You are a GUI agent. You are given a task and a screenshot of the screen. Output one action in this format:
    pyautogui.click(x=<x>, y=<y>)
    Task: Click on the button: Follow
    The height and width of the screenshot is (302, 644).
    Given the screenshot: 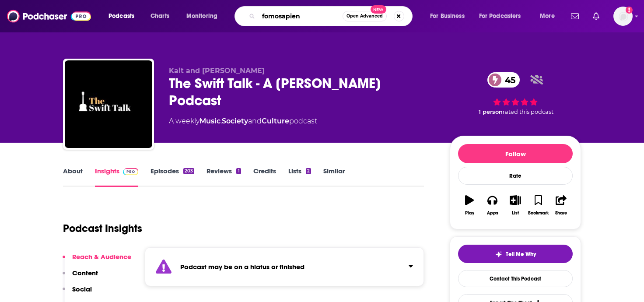 What is the action you would take?
    pyautogui.click(x=516, y=154)
    